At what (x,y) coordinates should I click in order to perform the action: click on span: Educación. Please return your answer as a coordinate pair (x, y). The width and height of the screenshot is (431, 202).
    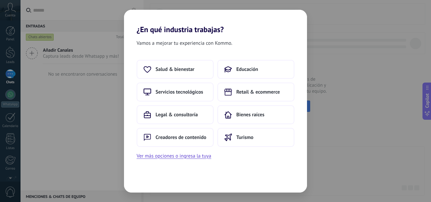
    Looking at the image, I should click on (247, 69).